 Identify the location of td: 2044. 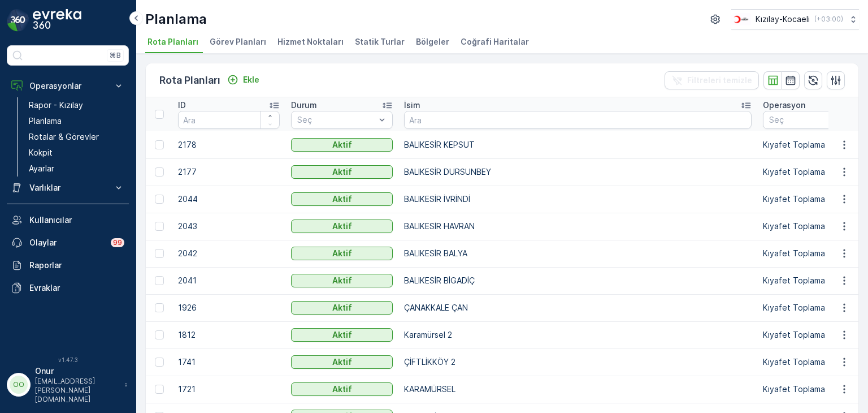
(229, 199).